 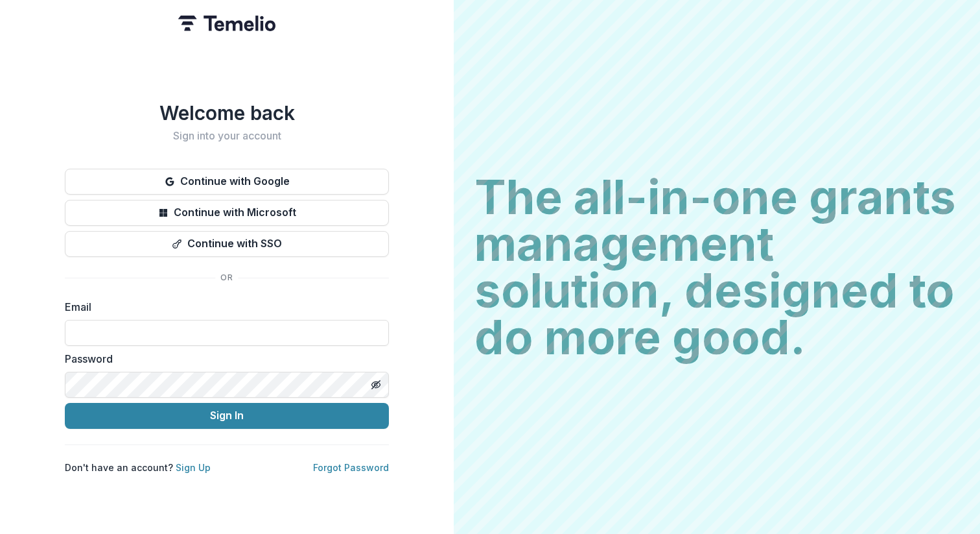 What do you see at coordinates (223, 307) in the screenshot?
I see `label: Email` at bounding box center [223, 307].